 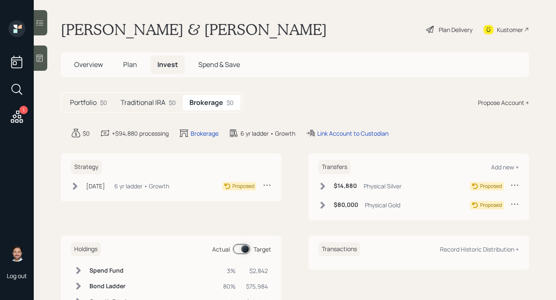 What do you see at coordinates (17, 276) in the screenshot?
I see `div: Log out` at bounding box center [17, 276].